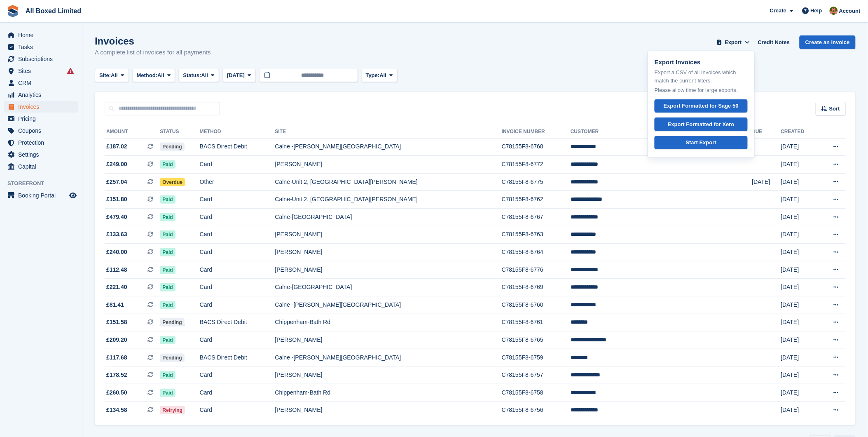 The height and width of the screenshot is (437, 868). I want to click on span: Method:, so click(147, 76).